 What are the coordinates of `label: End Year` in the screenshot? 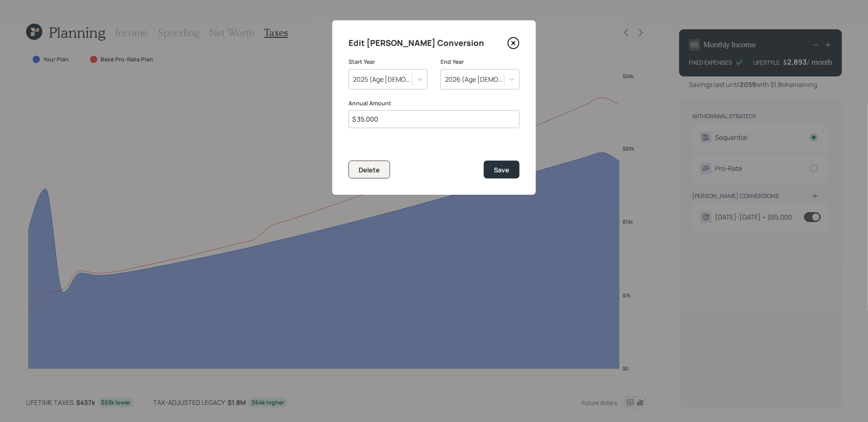 It's located at (480, 62).